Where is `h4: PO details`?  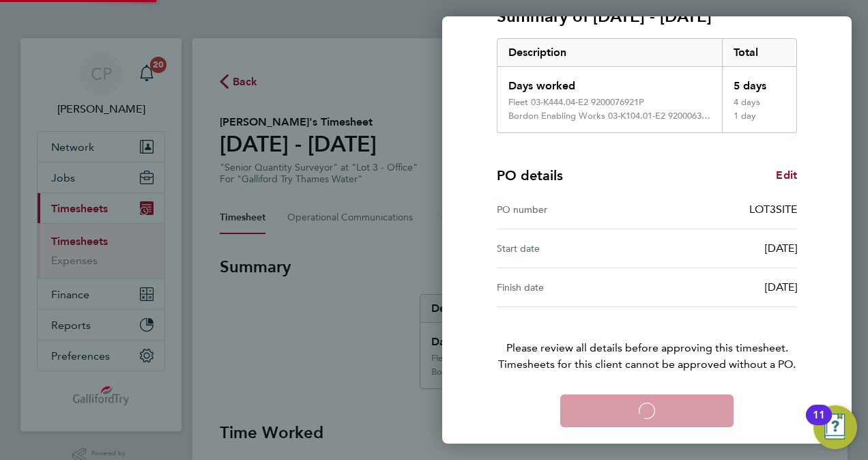
h4: PO details is located at coordinates (529, 175).